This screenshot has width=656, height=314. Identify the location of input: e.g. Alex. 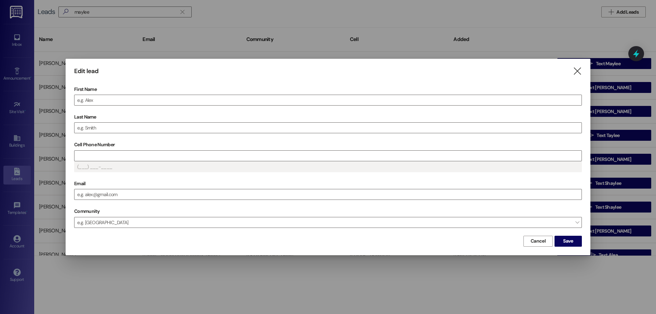
(328, 100).